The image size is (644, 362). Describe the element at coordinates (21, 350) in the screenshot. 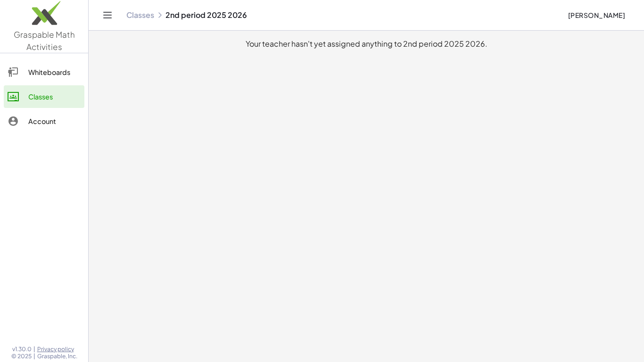

I see `span: v1.30.0` at that location.